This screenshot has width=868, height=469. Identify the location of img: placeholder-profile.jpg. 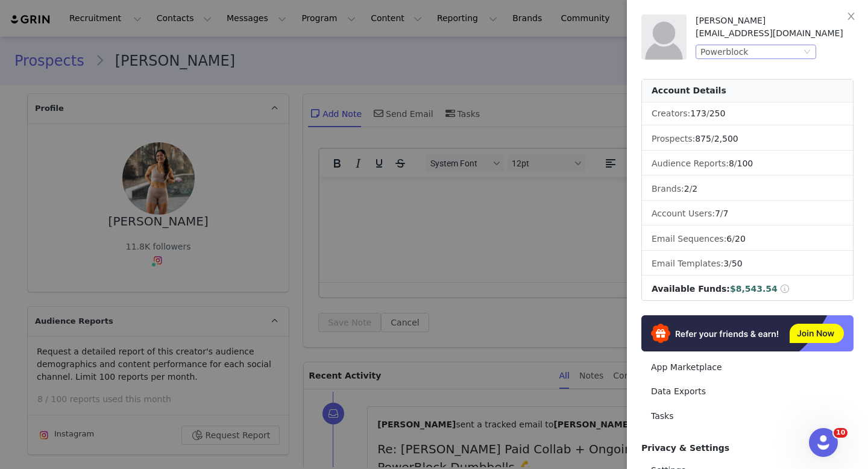
(664, 36).